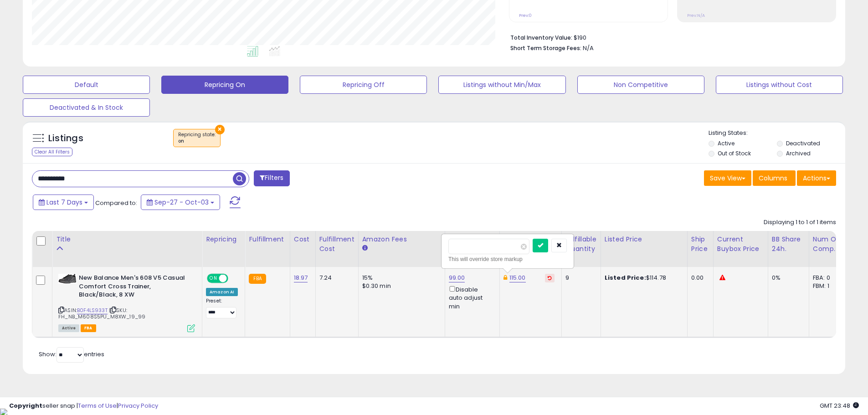  Describe the element at coordinates (773, 178) in the screenshot. I see `span: Columns` at that location.